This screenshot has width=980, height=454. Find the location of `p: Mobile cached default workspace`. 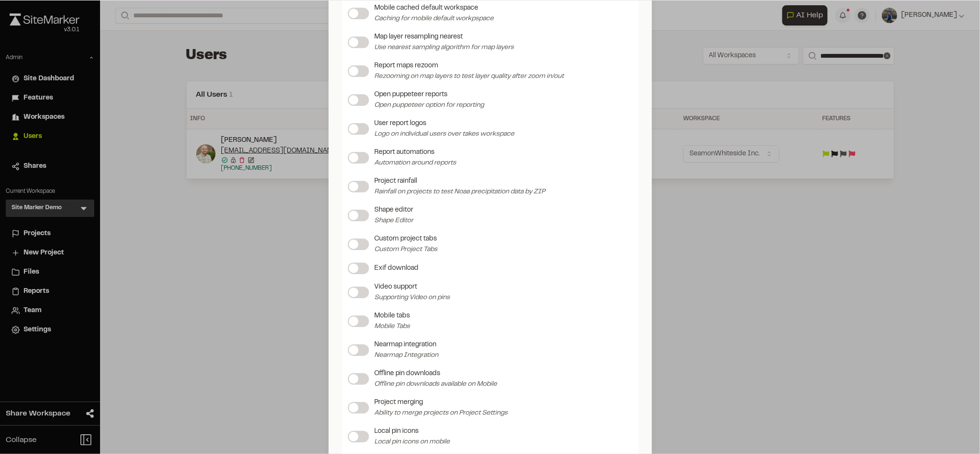

p: Mobile cached default workspace is located at coordinates (434, 8).